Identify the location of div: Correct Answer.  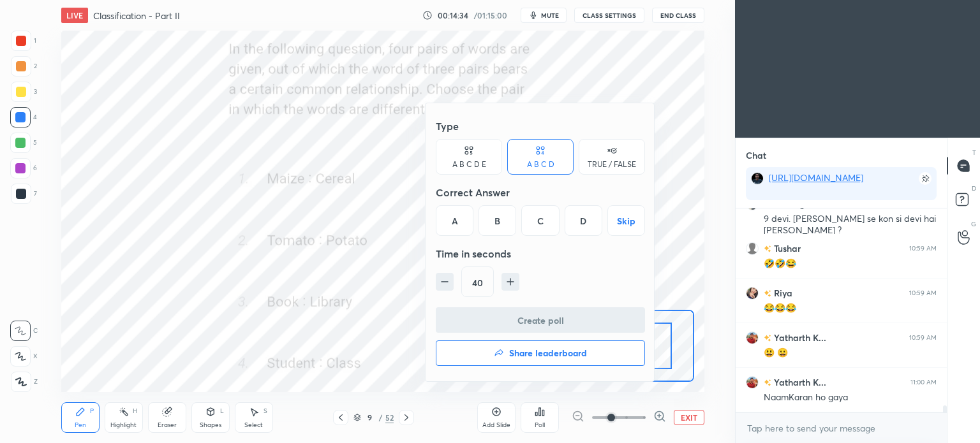
(541, 193).